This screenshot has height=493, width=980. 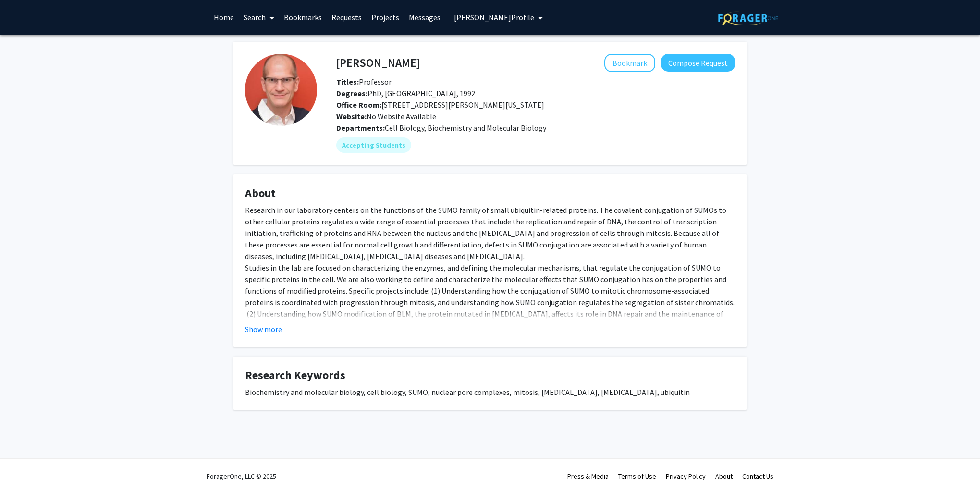 I want to click on button: Show more, so click(x=263, y=329).